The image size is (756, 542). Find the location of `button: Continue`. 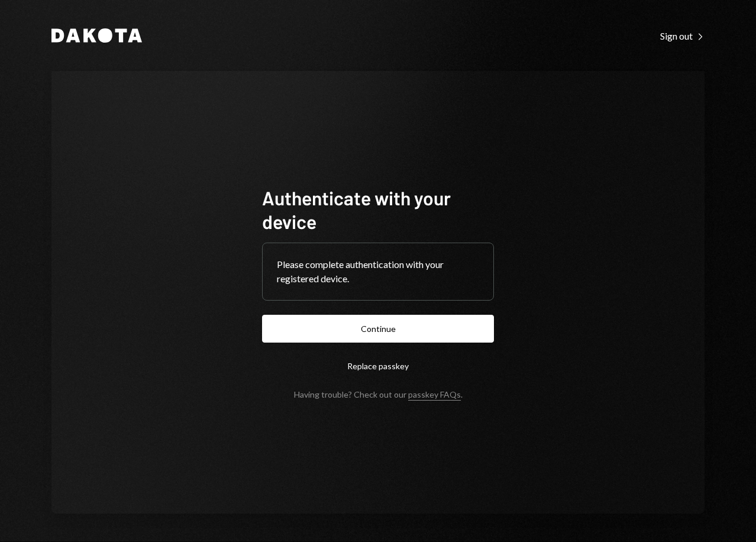

button: Continue is located at coordinates (378, 328).